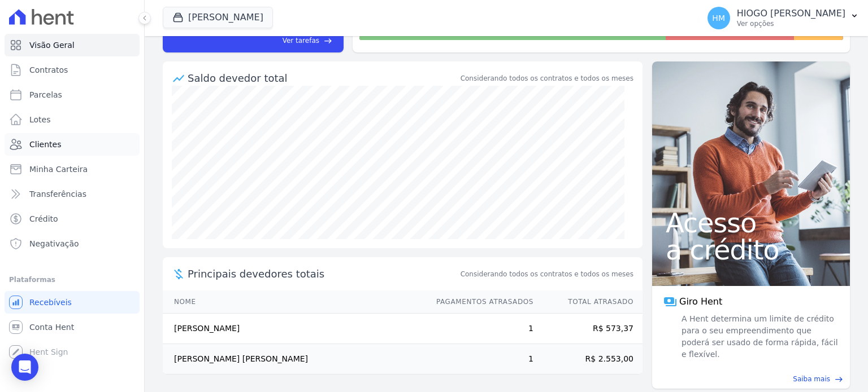 This screenshot has width=868, height=392. What do you see at coordinates (547, 79) in the screenshot?
I see `div: Considerando todos os contratos e todos os meses` at bounding box center [547, 79].